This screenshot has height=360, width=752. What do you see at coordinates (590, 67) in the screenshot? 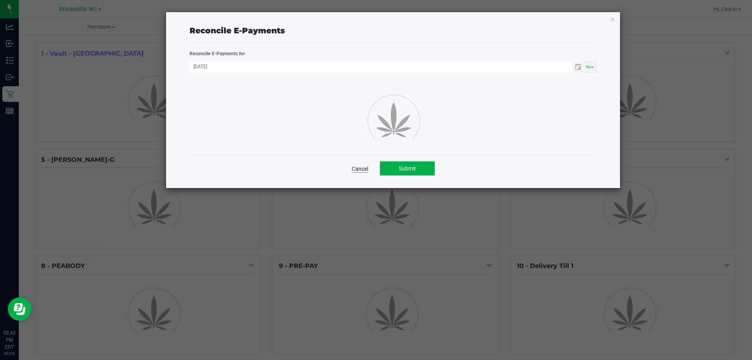
I see `span: Now` at bounding box center [590, 67].